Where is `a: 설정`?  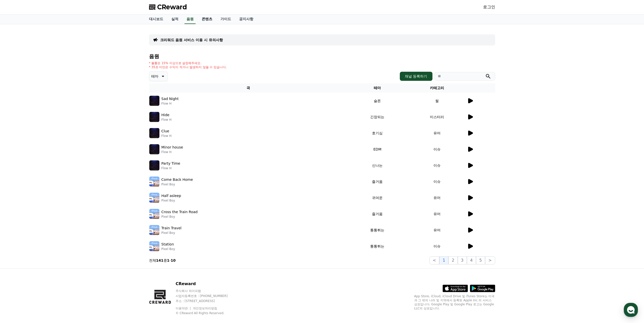 a: 설정 is located at coordinates (81, 167).